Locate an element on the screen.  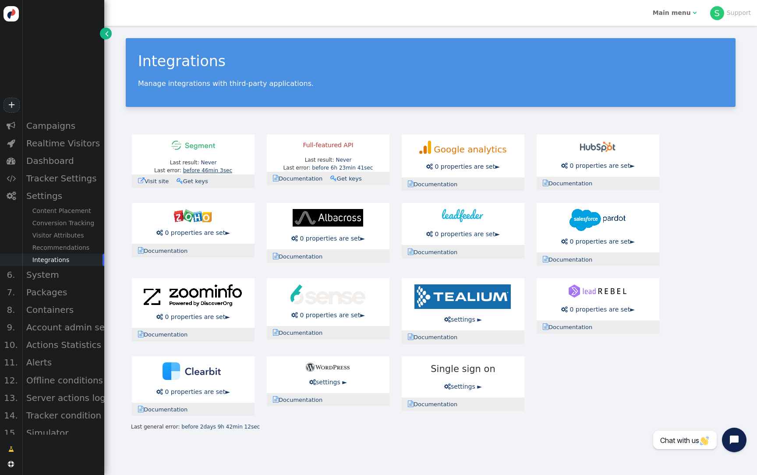
img: logo-icon.svg is located at coordinates (11, 14).